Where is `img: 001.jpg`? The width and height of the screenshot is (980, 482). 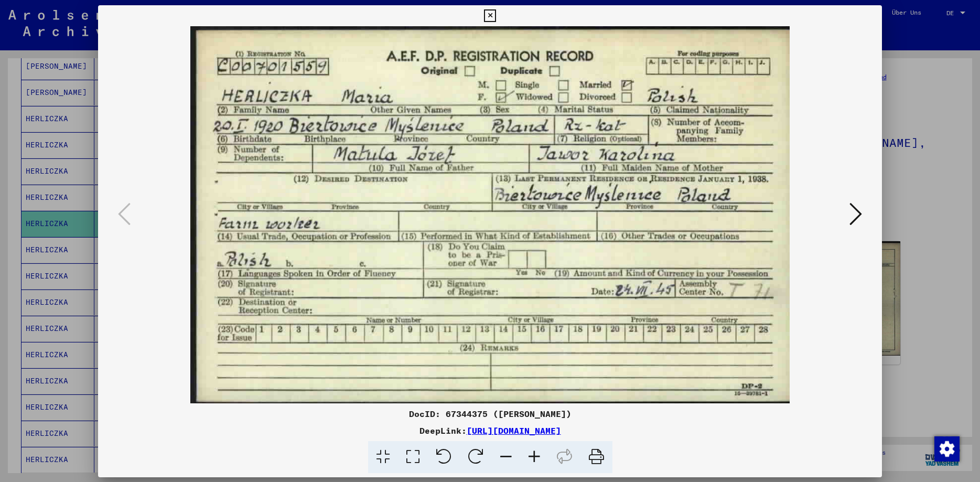 img: 001.jpg is located at coordinates (490, 214).